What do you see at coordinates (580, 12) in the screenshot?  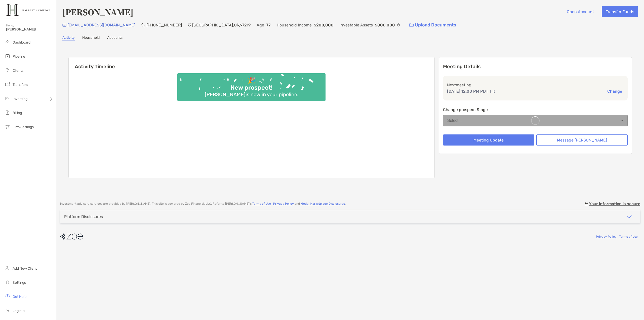 I see `button: Open Account` at bounding box center [580, 12].